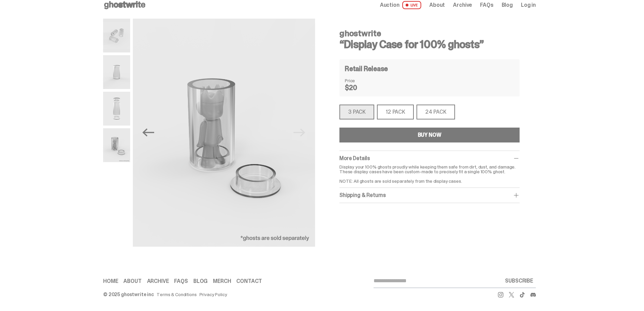 The height and width of the screenshot is (311, 644). I want to click on button: BUY NOW, so click(429, 135).